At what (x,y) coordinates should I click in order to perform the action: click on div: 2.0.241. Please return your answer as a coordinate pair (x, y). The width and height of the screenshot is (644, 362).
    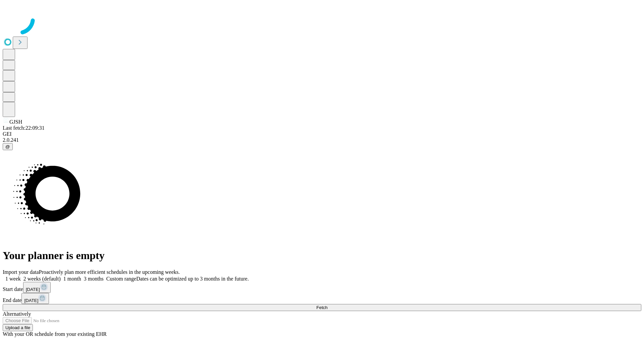
    Looking at the image, I should click on (322, 140).